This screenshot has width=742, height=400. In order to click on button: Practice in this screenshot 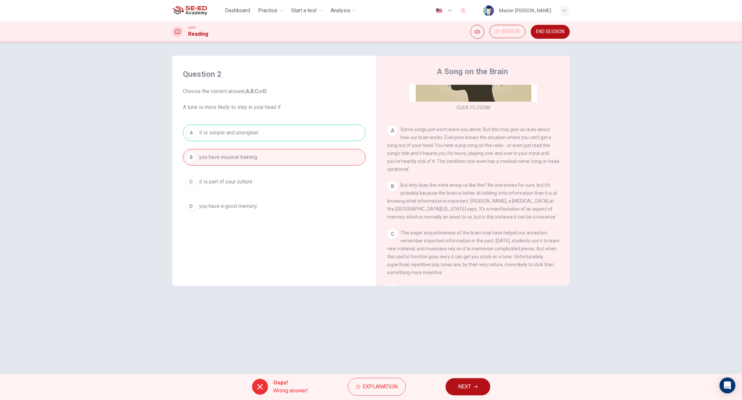, I will do `click(271, 11)`.